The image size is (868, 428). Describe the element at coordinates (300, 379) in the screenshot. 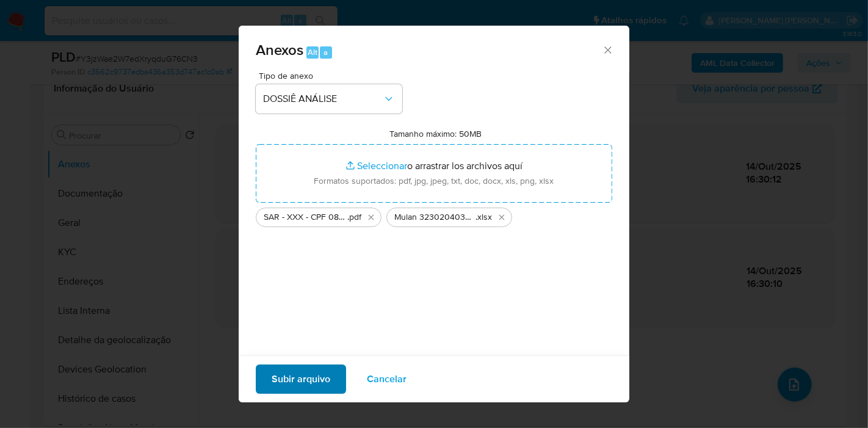

I see `button: Subir arquivo` at that location.